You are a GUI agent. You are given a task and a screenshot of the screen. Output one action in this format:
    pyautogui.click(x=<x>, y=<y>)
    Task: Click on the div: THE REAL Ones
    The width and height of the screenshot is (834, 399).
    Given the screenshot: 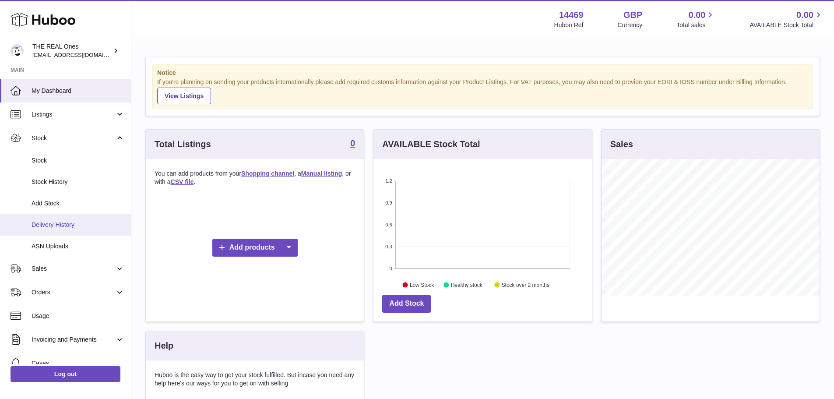 What is the action you would take?
    pyautogui.click(x=72, y=51)
    